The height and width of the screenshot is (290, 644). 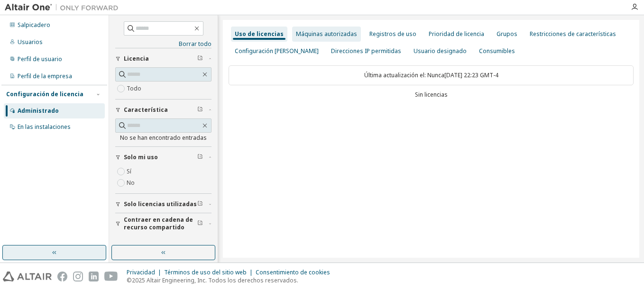 What do you see at coordinates (27, 276) in the screenshot?
I see `img: altair_logo.svg` at bounding box center [27, 276].